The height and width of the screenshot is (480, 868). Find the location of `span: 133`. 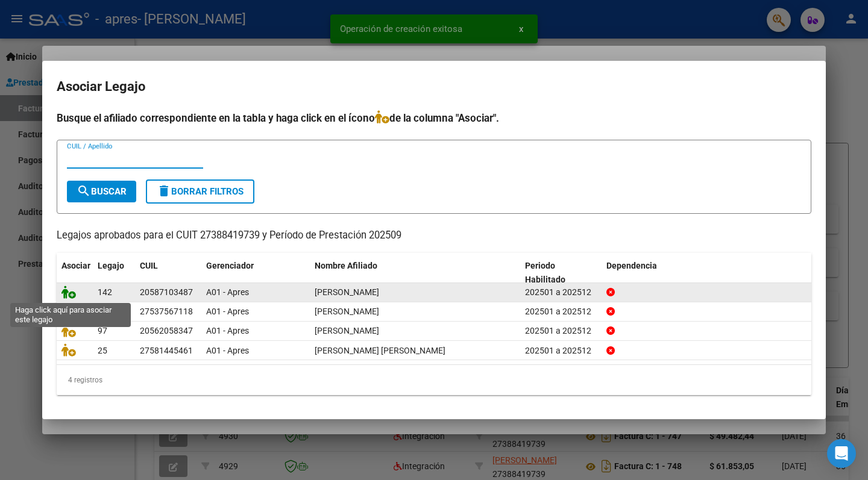

span: 133 is located at coordinates (105, 311).